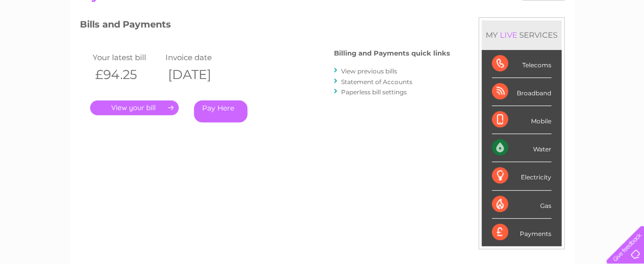 The image size is (644, 264). Describe the element at coordinates (521, 63) in the screenshot. I see `div: Telecoms` at that location.